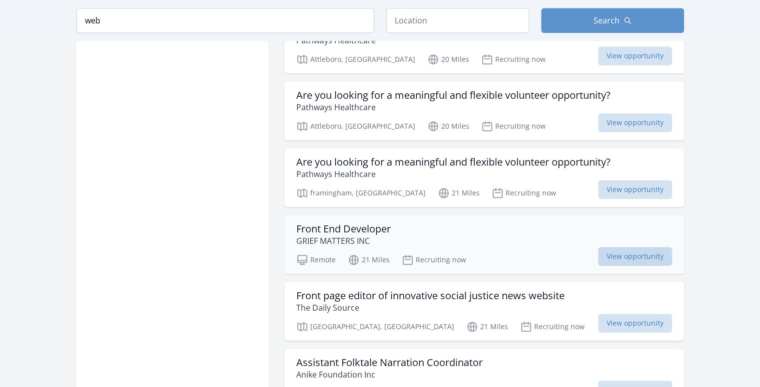 The image size is (760, 387). I want to click on a: Are you looking for a meaningful and flexible volunteer opportunity? Pathways Healthcare framingh..., so click(484, 178).